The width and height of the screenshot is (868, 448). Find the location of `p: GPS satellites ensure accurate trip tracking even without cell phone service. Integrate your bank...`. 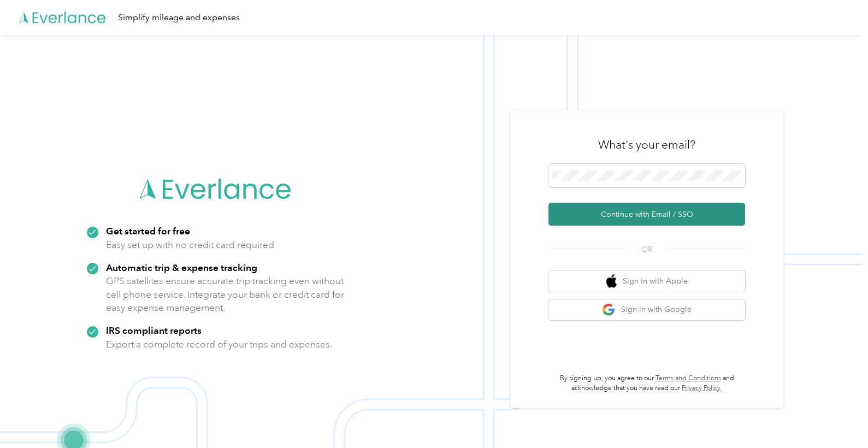

p: GPS satellites ensure accurate trip tracking even without cell phone service. Integrate your bank... is located at coordinates (226, 294).